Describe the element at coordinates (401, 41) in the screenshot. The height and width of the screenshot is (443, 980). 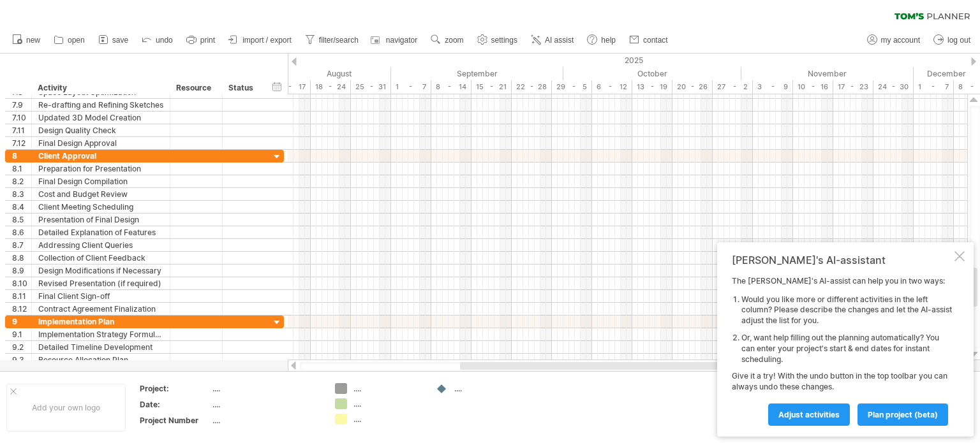
I see `span: navigator` at that location.